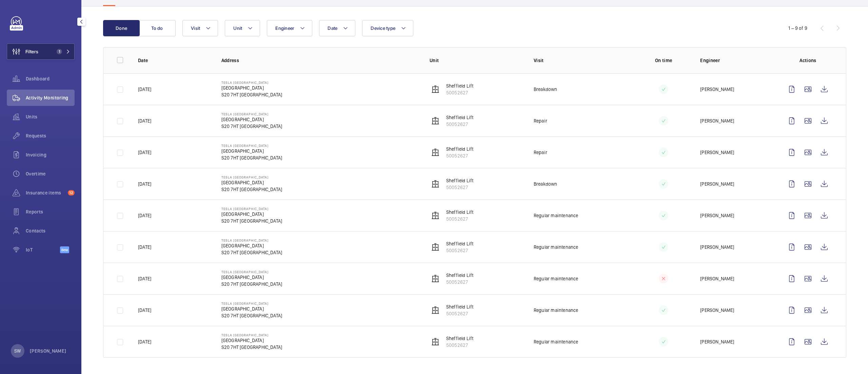  Describe the element at coordinates (43, 249) in the screenshot. I see `span: IoT` at that location.